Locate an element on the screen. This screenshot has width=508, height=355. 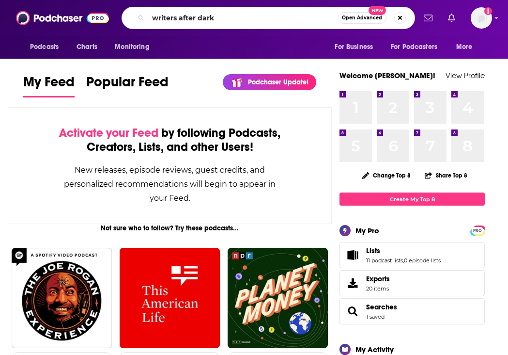
button: Show profile menu is located at coordinates (482, 18).